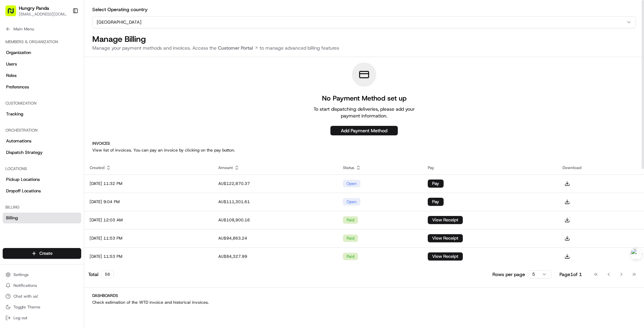 This screenshot has height=328, width=644. I want to click on span: Automations, so click(18, 141).